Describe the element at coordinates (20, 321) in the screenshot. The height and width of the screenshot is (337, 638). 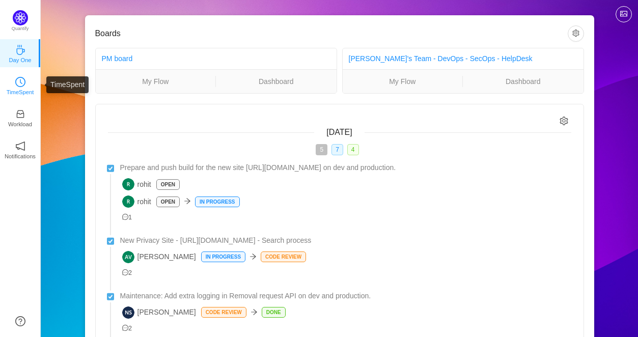
I see `a: icon: question-circle` at that location.